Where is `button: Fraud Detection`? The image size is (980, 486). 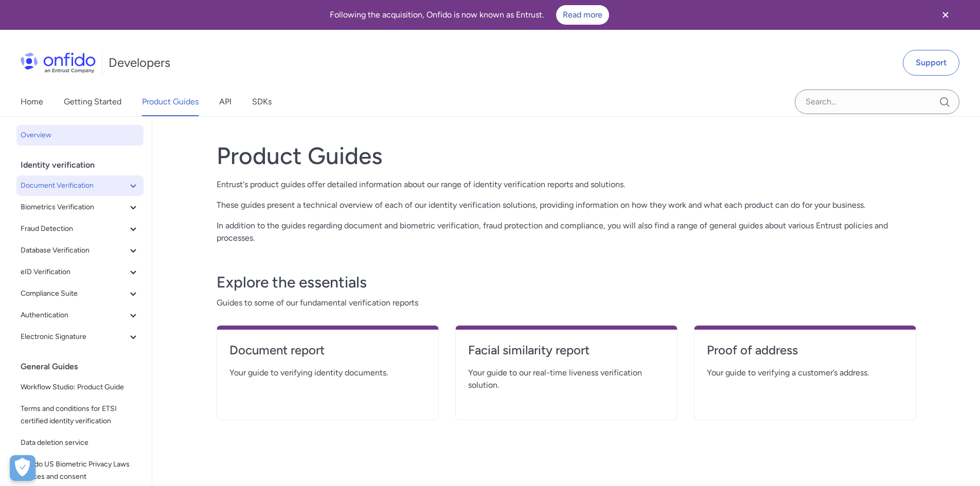 button: Fraud Detection is located at coordinates (80, 229).